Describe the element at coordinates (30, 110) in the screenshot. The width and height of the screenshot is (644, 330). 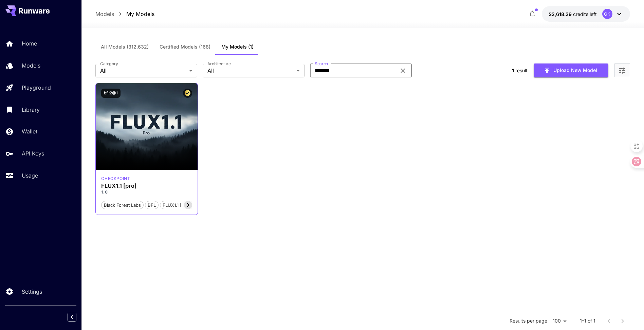
I see `p: Library` at that location.